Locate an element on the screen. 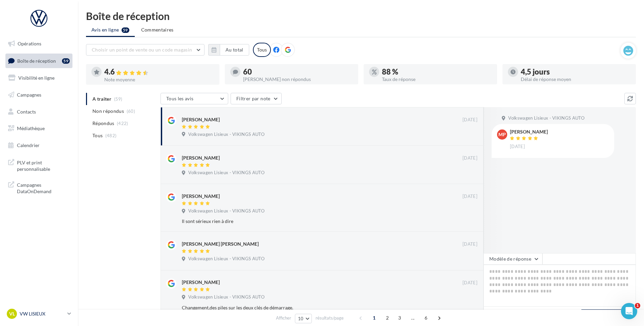  div: Changement,des piles sur les deux clés de démarrage. is located at coordinates (307, 308).